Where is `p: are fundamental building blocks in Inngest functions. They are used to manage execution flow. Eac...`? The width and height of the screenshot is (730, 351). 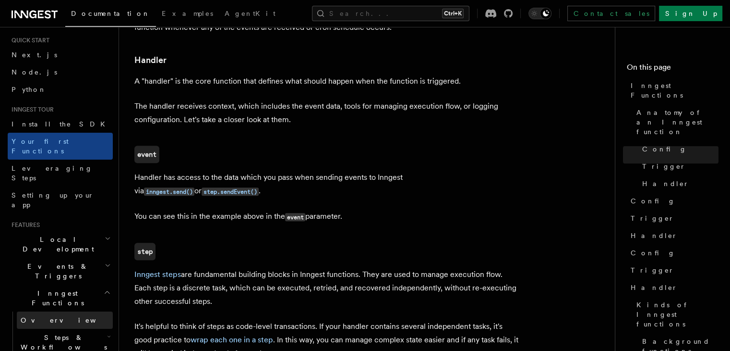
p: are fundamental building blocks in Inngest functions. They are used to manage execution flow. Eac... is located at coordinates (327, 288).